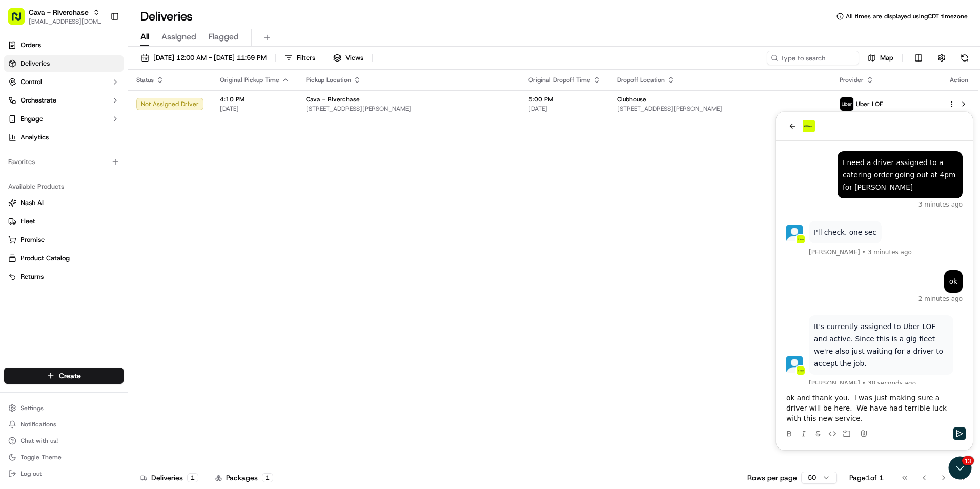 The image size is (980, 489). I want to click on span: Map, so click(886, 58).